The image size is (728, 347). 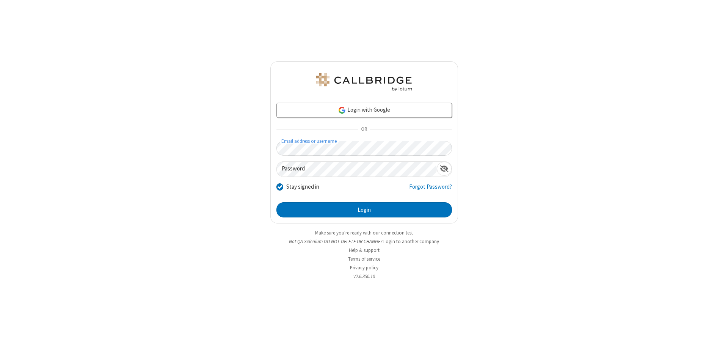 I want to click on img: QA Selenium DO NOT DELETE OR CHANGE, so click(x=364, y=82).